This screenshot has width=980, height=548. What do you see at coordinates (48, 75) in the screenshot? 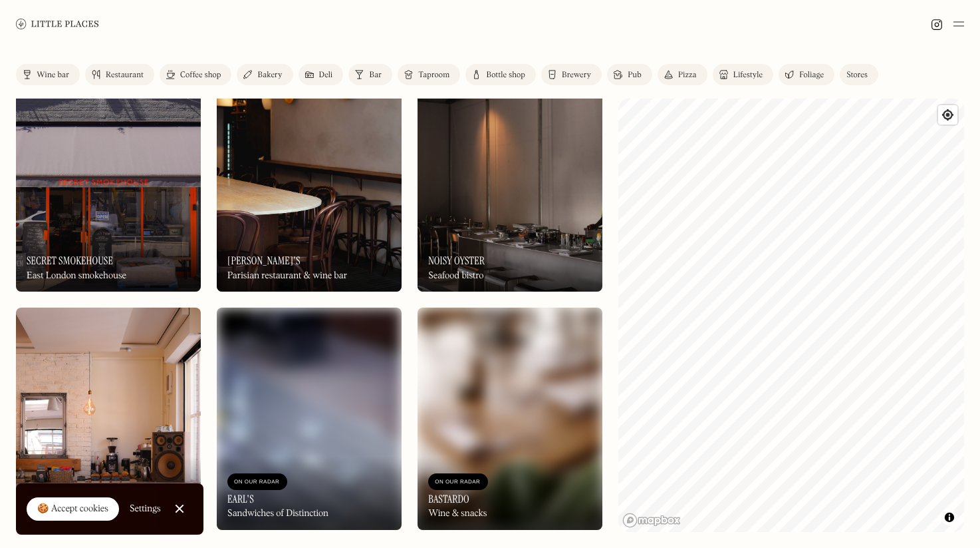
I see `a: Wine bar` at bounding box center [48, 75].